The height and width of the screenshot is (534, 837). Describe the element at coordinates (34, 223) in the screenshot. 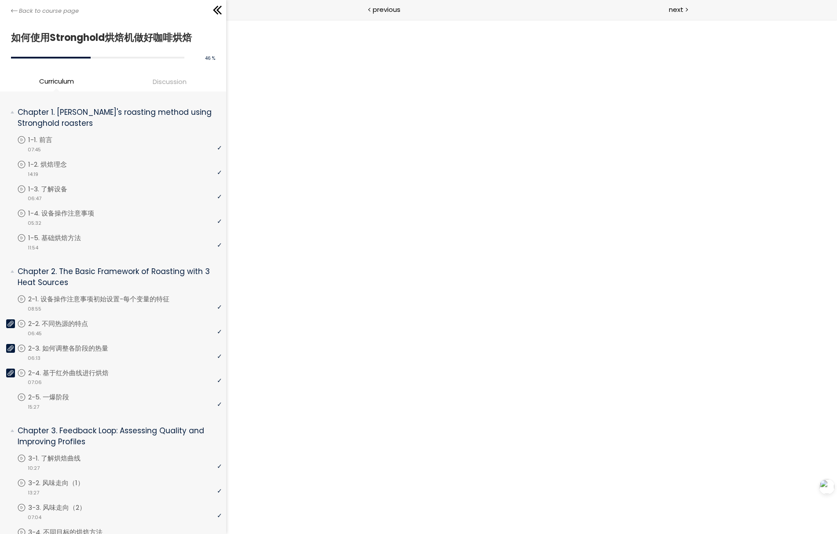

I see `span: 05:32` at that location.